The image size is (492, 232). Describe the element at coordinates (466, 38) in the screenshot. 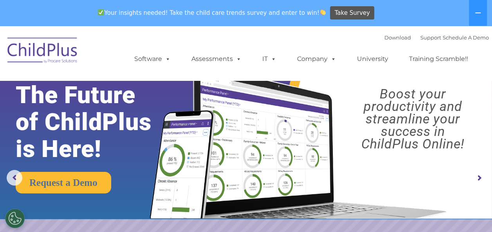

I see `a: Schedule A Demo` at that location.